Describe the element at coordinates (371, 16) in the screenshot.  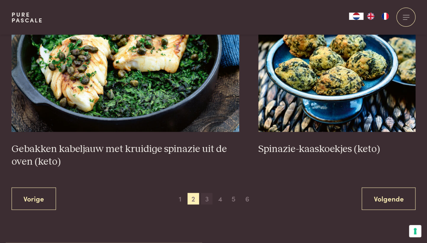
I see `aside: Language selected: Nederlands` at that location.